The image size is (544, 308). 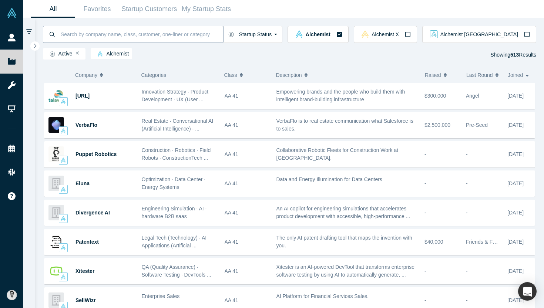 I want to click on img: Patentext's Logo, so click(x=56, y=242).